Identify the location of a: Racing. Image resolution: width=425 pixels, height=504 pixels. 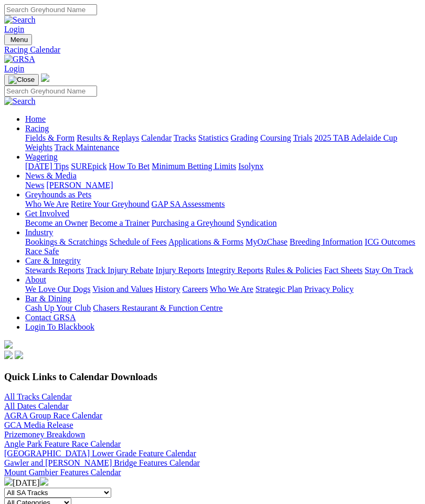
(37, 128).